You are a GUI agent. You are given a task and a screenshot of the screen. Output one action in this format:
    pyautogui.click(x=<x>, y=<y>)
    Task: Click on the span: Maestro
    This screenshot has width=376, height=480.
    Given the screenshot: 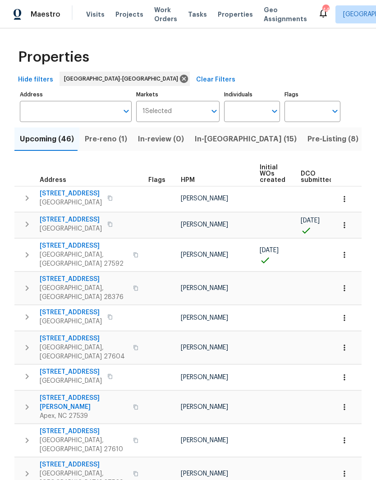 What is the action you would take?
    pyautogui.click(x=45, y=14)
    